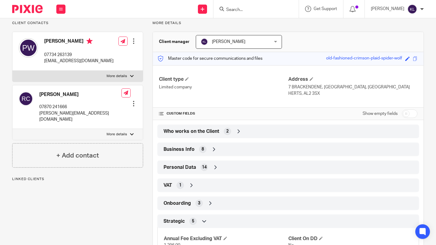 This screenshot has height=245, width=436. Describe the element at coordinates (78, 179) in the screenshot. I see `p: Linked clients` at that location.